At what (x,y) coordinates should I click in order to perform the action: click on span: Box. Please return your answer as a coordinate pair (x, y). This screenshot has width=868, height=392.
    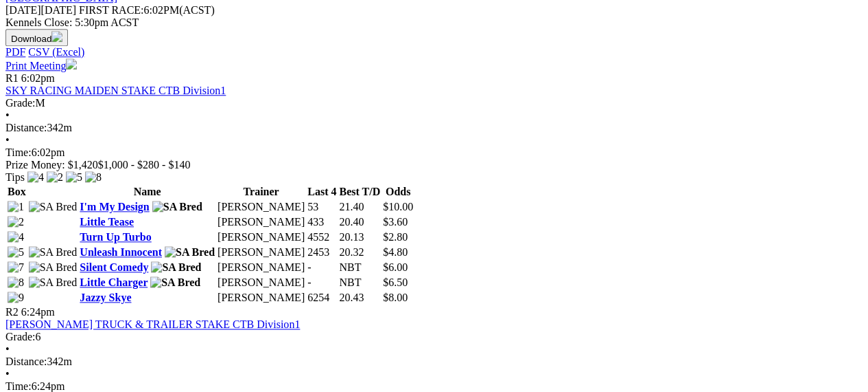
    Looking at the image, I should click on (16, 191).